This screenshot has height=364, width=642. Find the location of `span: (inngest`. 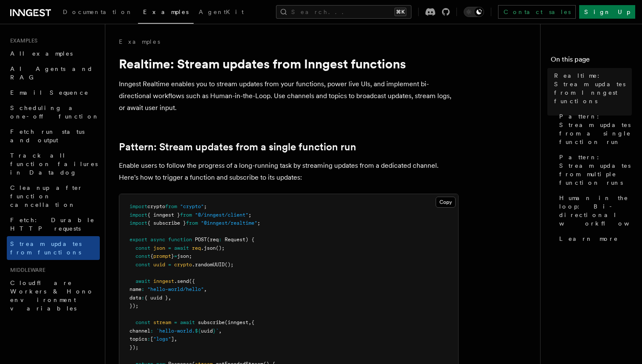

span: (inngest is located at coordinates (237, 322).